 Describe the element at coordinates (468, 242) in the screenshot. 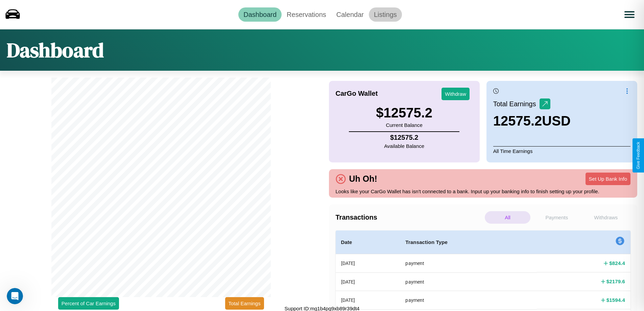

I see `h4: Transaction Type` at that location.